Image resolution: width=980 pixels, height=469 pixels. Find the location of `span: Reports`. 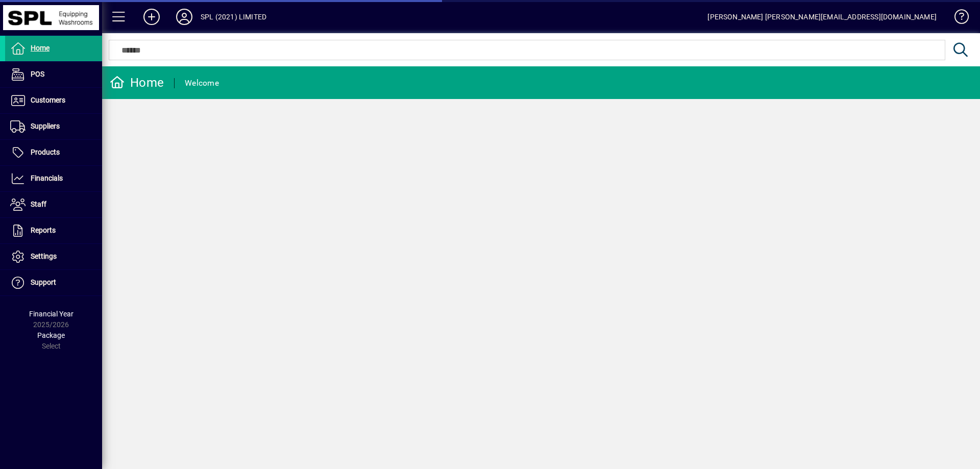

span: Reports is located at coordinates (42, 230).